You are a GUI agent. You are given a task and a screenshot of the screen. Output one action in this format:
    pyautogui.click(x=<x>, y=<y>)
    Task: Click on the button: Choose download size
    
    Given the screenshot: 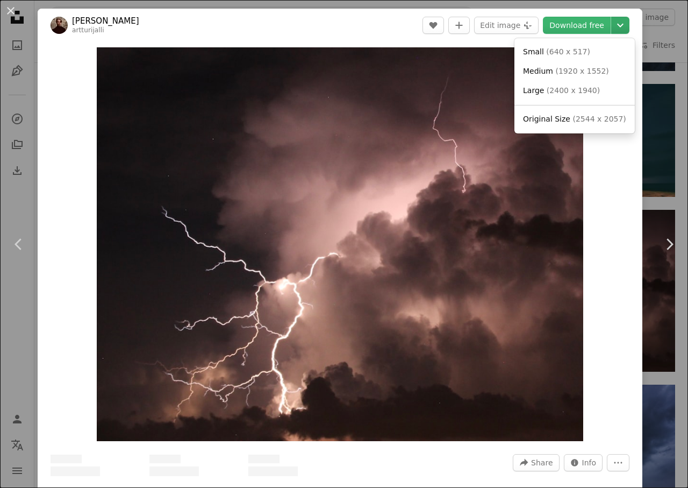 What is the action you would take?
    pyautogui.click(x=620, y=25)
    